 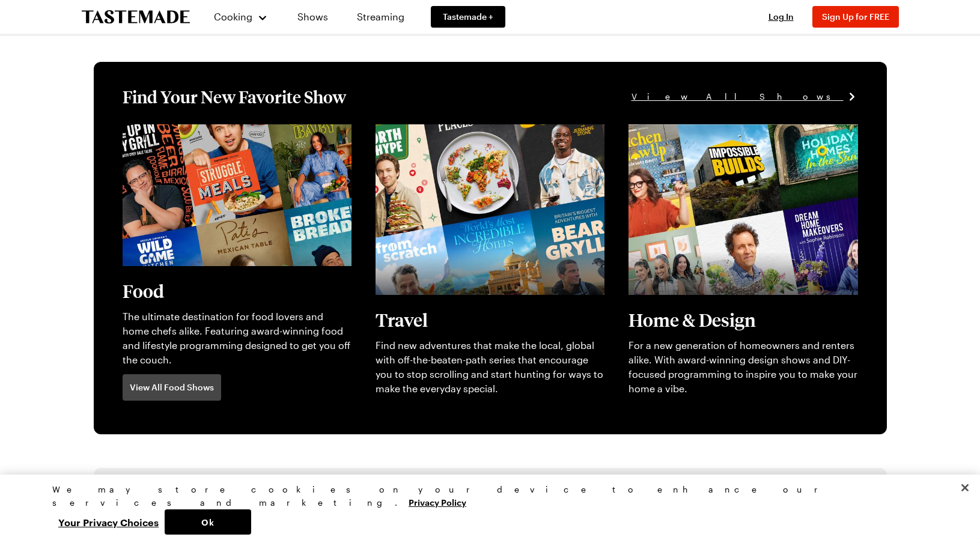 What do you see at coordinates (208, 522) in the screenshot?
I see `button: Ok` at bounding box center [208, 522].